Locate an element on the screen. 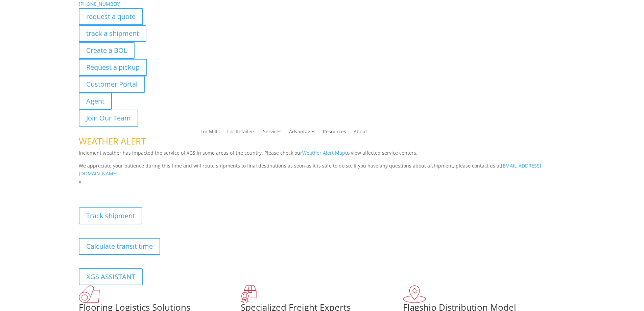 This screenshot has height=311, width=644. a: Services is located at coordinates (272, 133).